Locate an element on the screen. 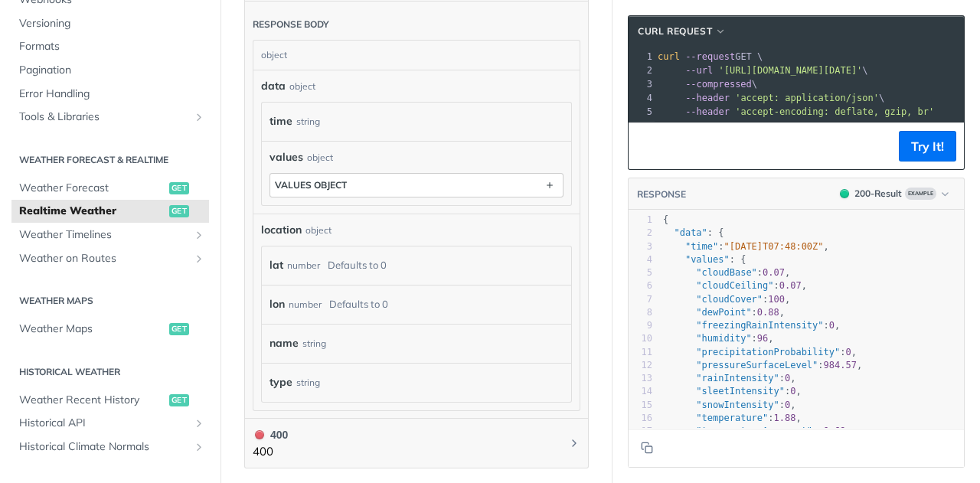 The image size is (980, 483). div: 16 is located at coordinates (640, 418).